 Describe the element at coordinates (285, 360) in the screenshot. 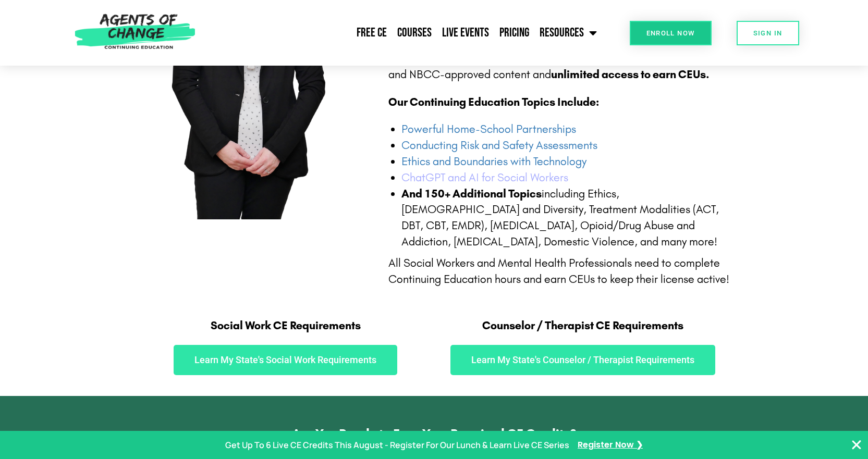

I see `span: Learn My State's Social Work Requirements` at that location.